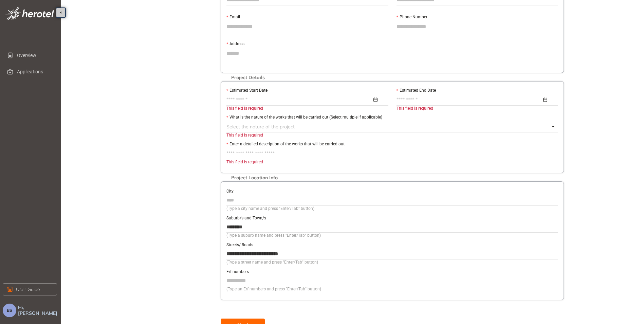 The height and width of the screenshot is (324, 644). I want to click on label: What is the nature of the works that will be carried out (Select multiple if applicable), so click(304, 117).